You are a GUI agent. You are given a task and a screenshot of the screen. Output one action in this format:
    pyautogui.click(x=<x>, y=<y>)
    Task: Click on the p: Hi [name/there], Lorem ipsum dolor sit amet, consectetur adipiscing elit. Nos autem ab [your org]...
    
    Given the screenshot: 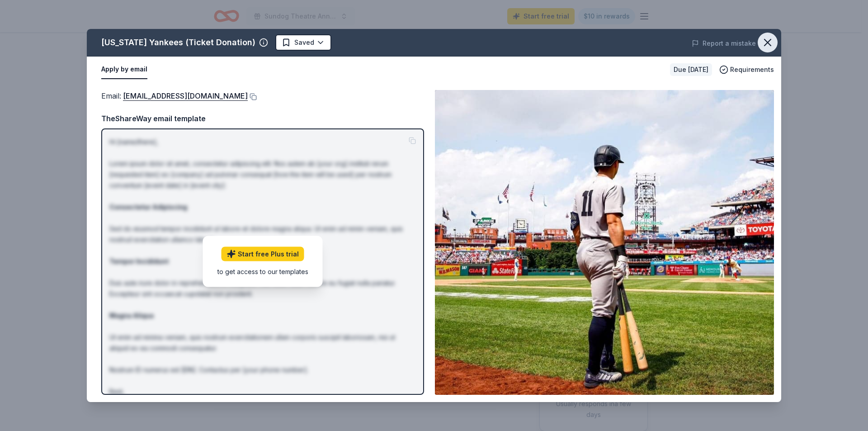 What is the action you would take?
    pyautogui.click(x=263, y=272)
    